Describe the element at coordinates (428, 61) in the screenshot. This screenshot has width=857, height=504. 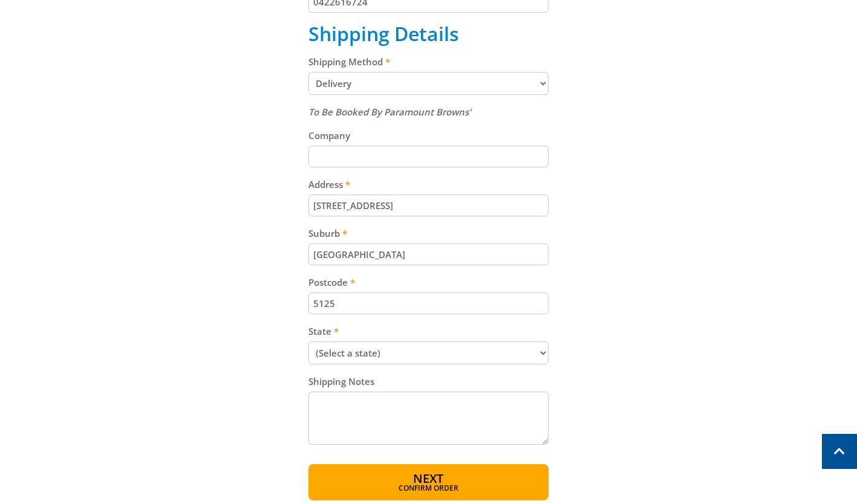
I see `label: Shipping Method` at that location.